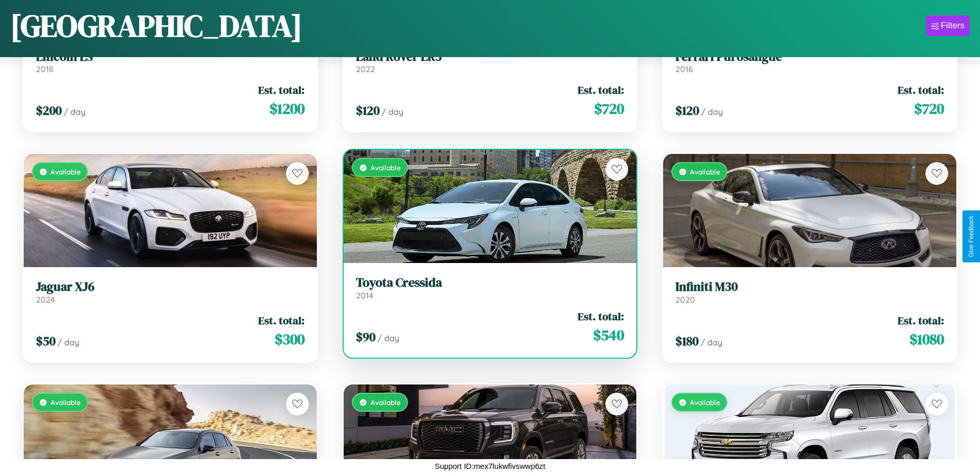  What do you see at coordinates (170, 287) in the screenshot?
I see `h3: Jaguar XJ6` at bounding box center [170, 287].